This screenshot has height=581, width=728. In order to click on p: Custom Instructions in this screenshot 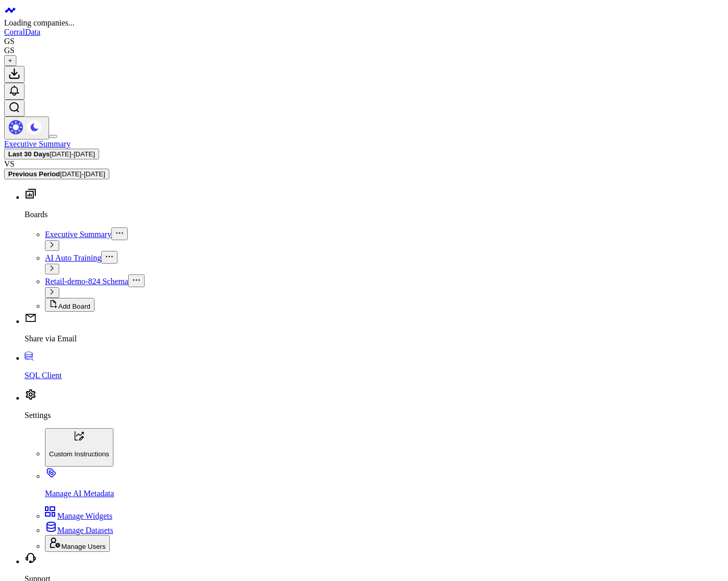, I will do `click(79, 454)`.